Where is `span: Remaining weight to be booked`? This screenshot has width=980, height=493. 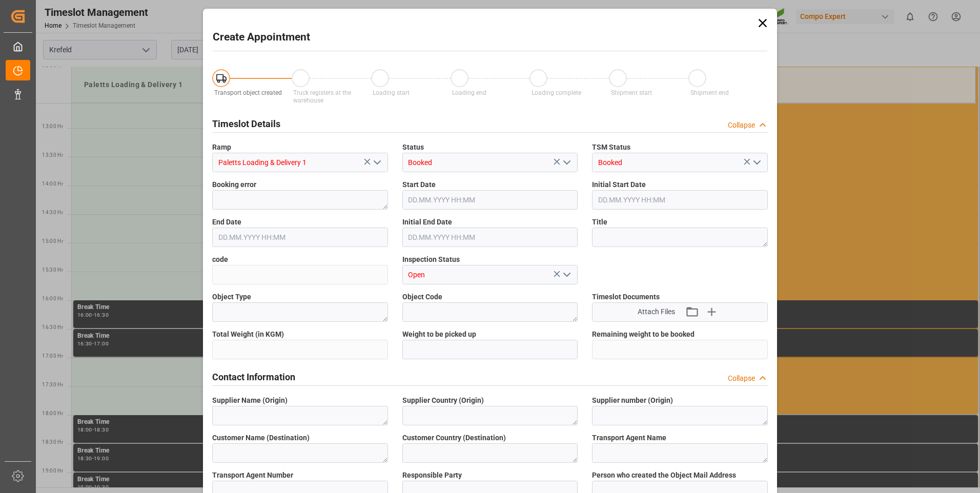 span: Remaining weight to be booked is located at coordinates (643, 334).